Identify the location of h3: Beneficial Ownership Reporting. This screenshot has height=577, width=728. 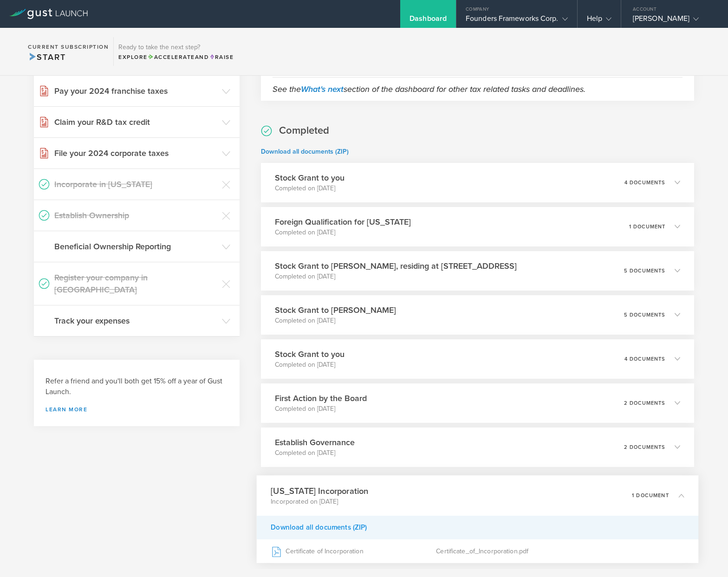
(136, 246).